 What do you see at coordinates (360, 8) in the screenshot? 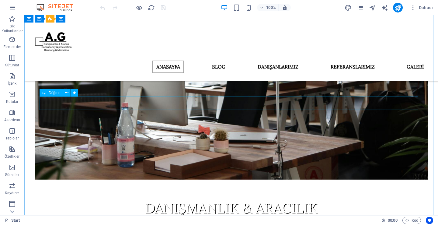
I see `button: pages` at bounding box center [360, 8].